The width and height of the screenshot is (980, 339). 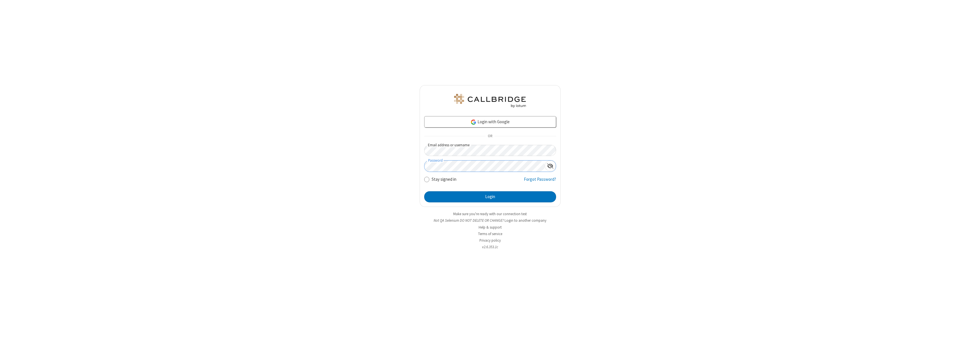 What do you see at coordinates (490, 234) in the screenshot?
I see `a: Terms of service` at bounding box center [490, 234].